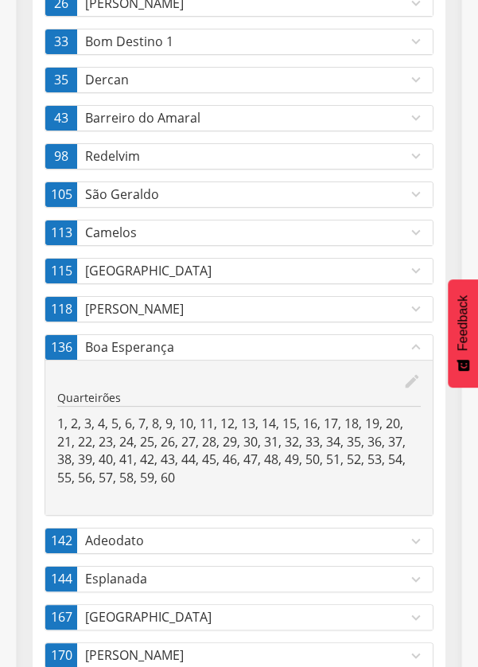 This screenshot has height=667, width=478. What do you see at coordinates (61, 617) in the screenshot?
I see `span: 167` at bounding box center [61, 617].